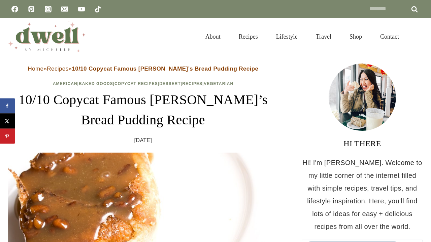 The height and width of the screenshot is (242, 431). What do you see at coordinates (362, 144) in the screenshot?
I see `h3: HI THERE` at bounding box center [362, 144].